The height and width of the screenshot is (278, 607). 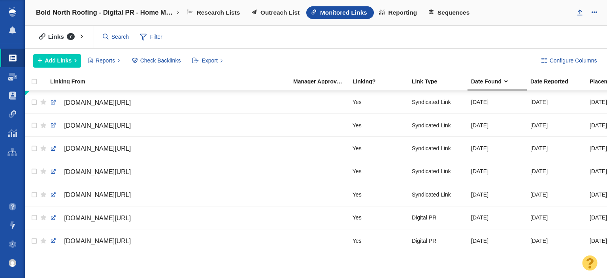 What do you see at coordinates (322, 81) in the screenshot?
I see `div: Manager Approved Link?` at bounding box center [322, 81].